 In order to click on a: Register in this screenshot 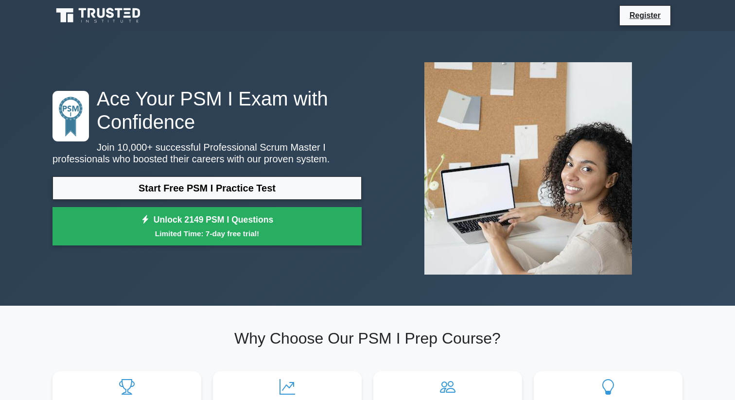, I will do `click(645, 15)`.